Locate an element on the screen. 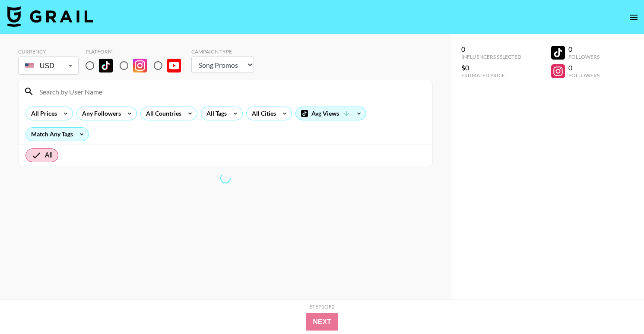 This screenshot has width=644, height=334. input: Search by User Name is located at coordinates (231, 92).